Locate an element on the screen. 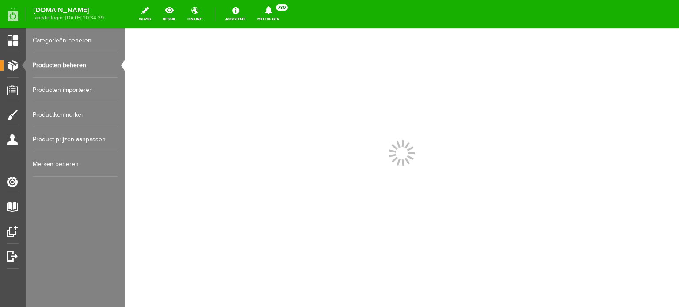 The width and height of the screenshot is (679, 307). a: Categorieën beheren is located at coordinates (75, 41).